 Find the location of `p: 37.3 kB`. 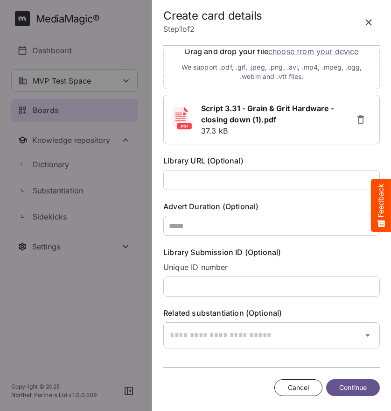

p: 37.3 kB is located at coordinates (274, 131).